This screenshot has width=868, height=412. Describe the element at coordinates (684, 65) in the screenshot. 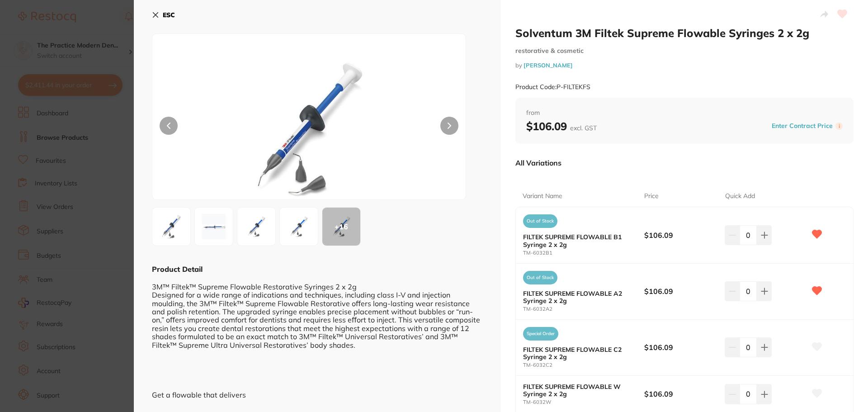

I see `small: by` at that location.